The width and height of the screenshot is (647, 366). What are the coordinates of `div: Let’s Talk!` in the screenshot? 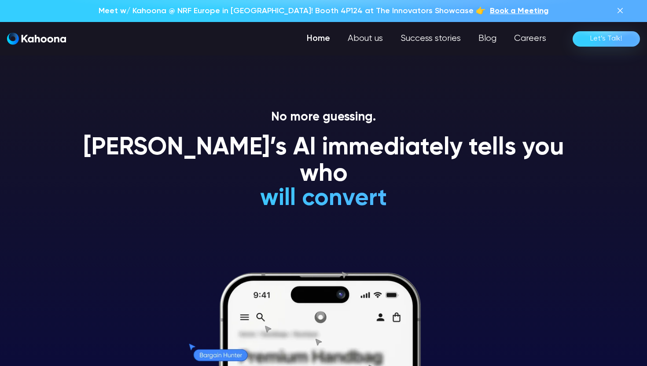 It's located at (606, 39).